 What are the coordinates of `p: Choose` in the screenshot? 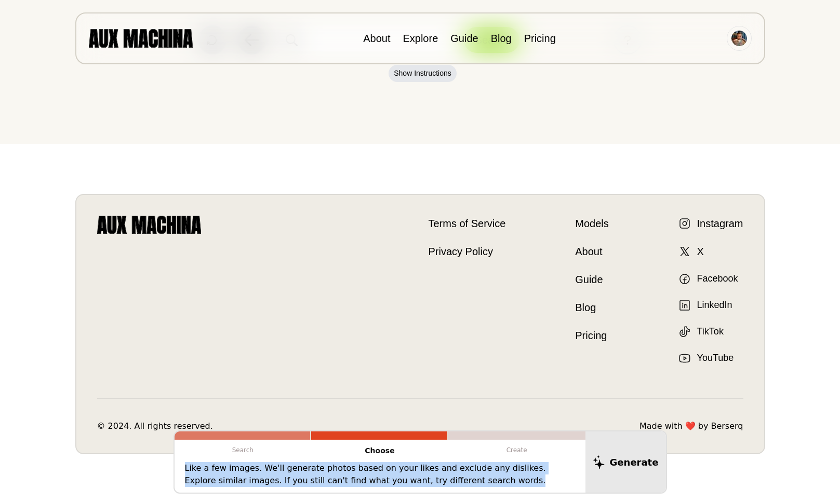 It's located at (380, 451).